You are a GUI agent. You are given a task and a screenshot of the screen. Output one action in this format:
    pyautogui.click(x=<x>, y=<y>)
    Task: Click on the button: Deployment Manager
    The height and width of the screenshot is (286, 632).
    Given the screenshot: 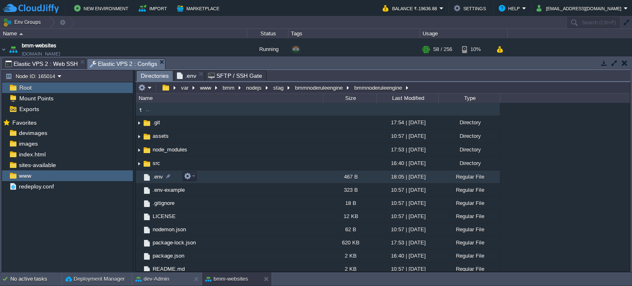 What is the action you would take?
    pyautogui.click(x=95, y=279)
    